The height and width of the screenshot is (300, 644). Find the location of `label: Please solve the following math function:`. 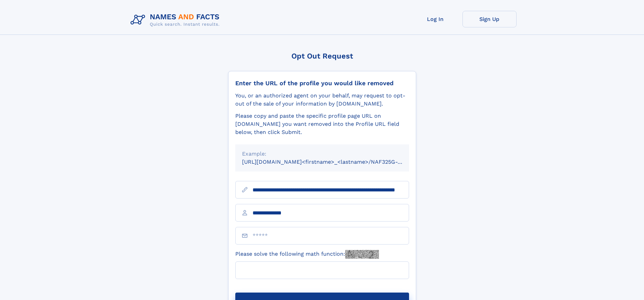

label: Please solve the following math function: is located at coordinates (307, 255).